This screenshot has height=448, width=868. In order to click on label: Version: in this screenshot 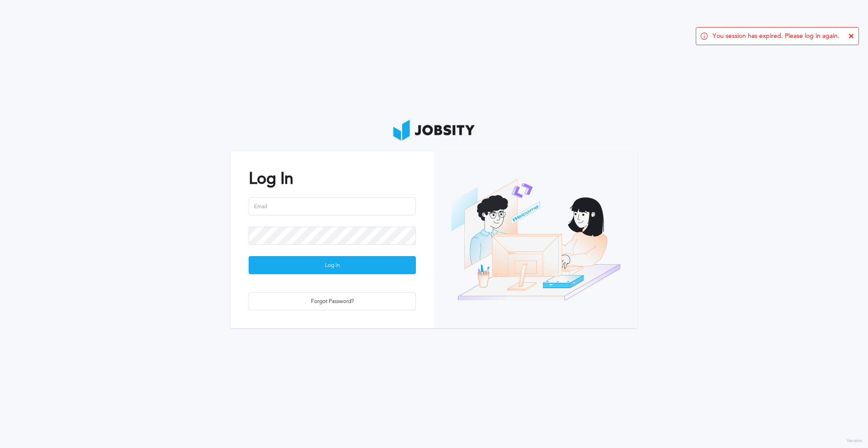, I will do `click(854, 442)`.